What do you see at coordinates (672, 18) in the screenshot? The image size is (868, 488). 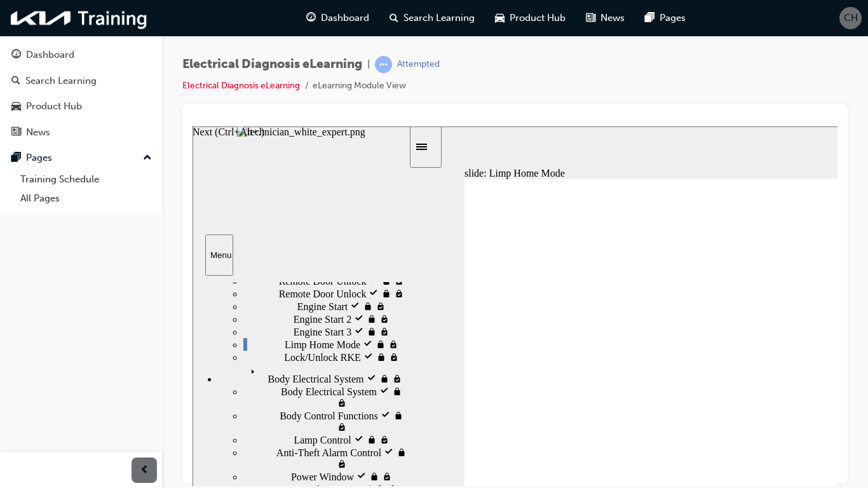 I see `span: Pages` at bounding box center [672, 18].